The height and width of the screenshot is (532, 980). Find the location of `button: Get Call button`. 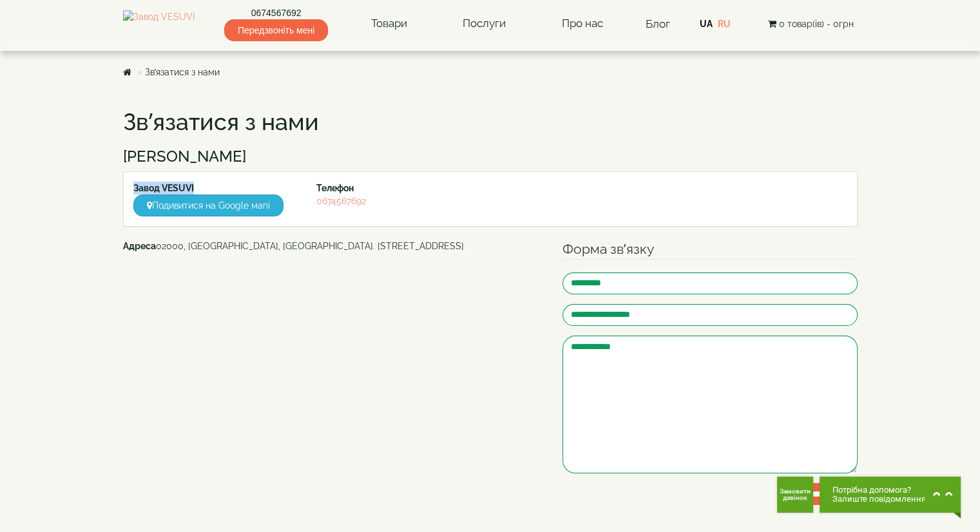

button: Get Call button is located at coordinates (795, 495).